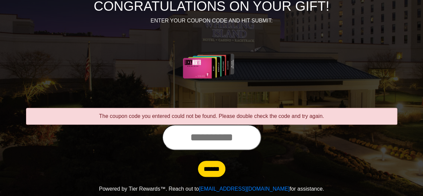 The width and height of the screenshot is (423, 196). What do you see at coordinates (211, 66) in the screenshot?
I see `img: Center Image` at bounding box center [211, 66].